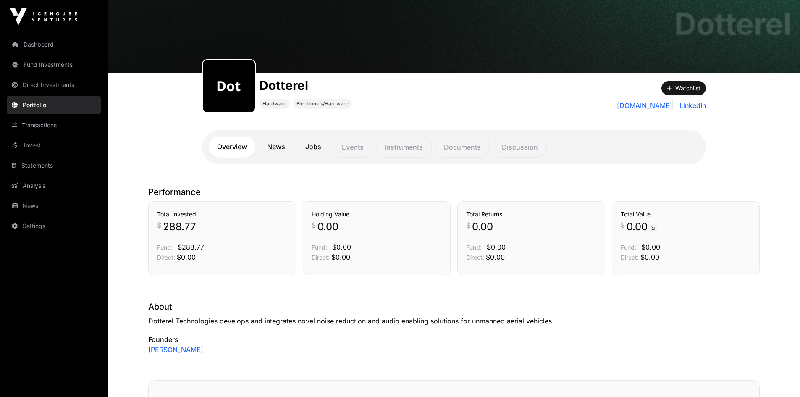 This screenshot has width=800, height=397. Describe the element at coordinates (313, 147) in the screenshot. I see `a: Jobs` at that location.